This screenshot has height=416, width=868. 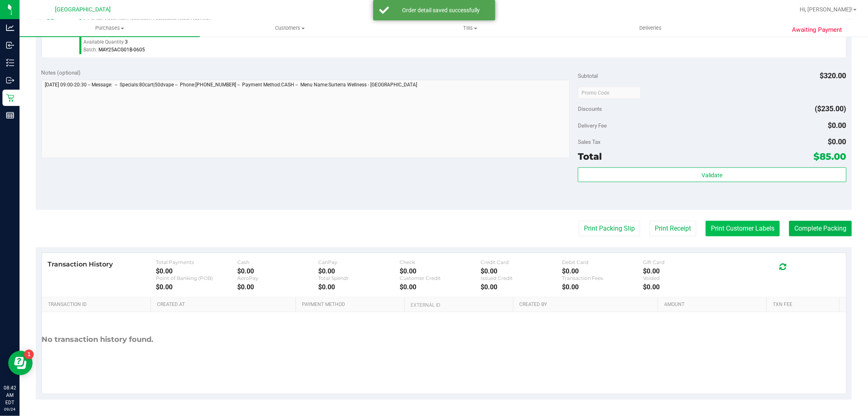 I want to click on div: CanPay, so click(x=359, y=262).